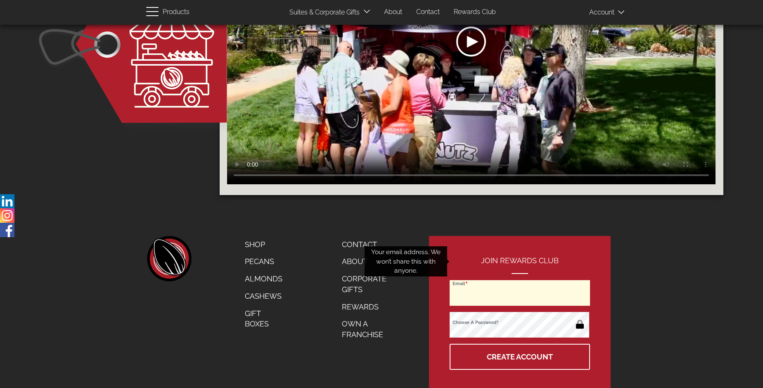  Describe the element at coordinates (263, 296) in the screenshot. I see `a: Cashews` at that location.